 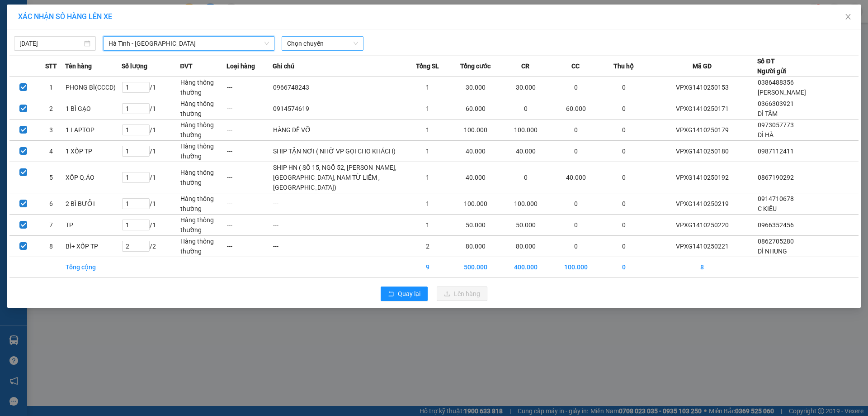 What do you see at coordinates (338, 151) in the screenshot?
I see `td: SHIP TẬN NƠI ( NHỜ VP GỌI CHO KHÁCH)` at bounding box center [338, 151].